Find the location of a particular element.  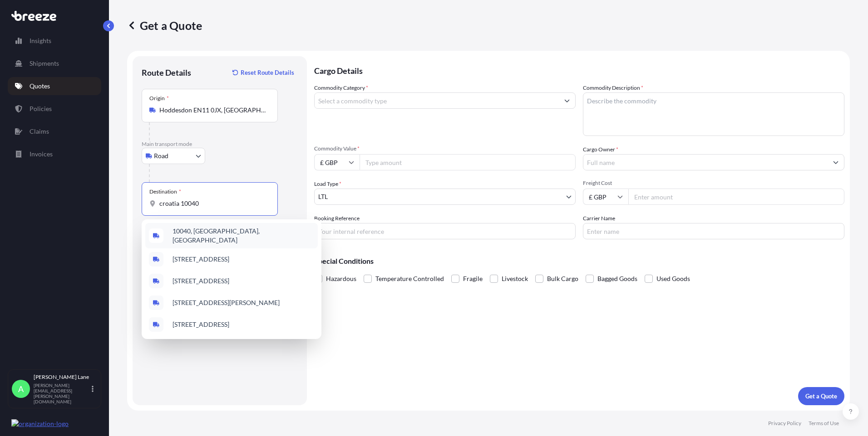

p: Insights is located at coordinates (40, 41).